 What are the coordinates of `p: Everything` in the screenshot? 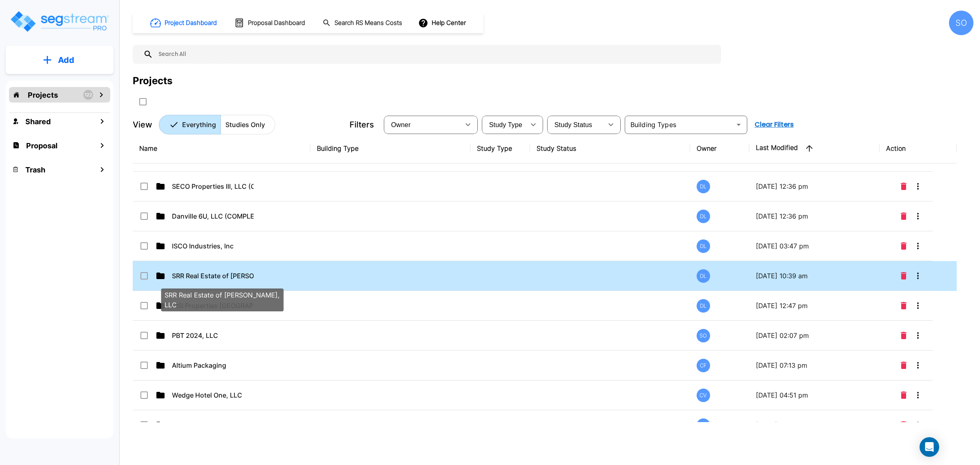 It's located at (199, 125).